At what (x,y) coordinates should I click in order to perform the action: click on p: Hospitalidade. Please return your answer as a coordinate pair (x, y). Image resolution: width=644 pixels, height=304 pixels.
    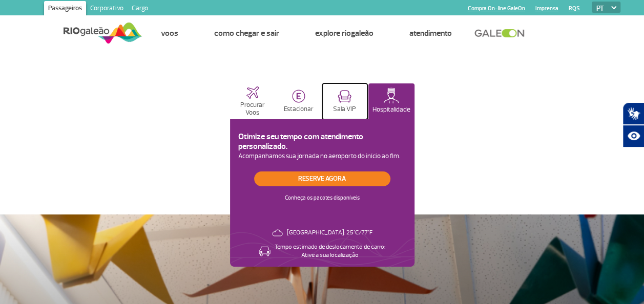
    Looking at the image, I should click on (392, 109).